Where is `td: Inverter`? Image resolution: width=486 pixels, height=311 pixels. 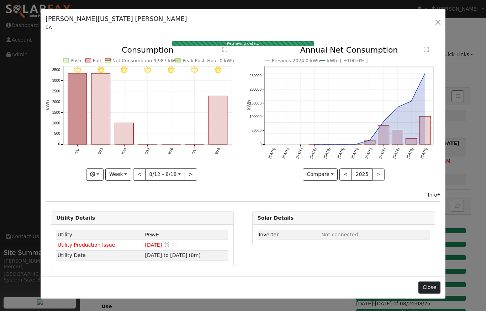 td: Inverter is located at coordinates (289, 235).